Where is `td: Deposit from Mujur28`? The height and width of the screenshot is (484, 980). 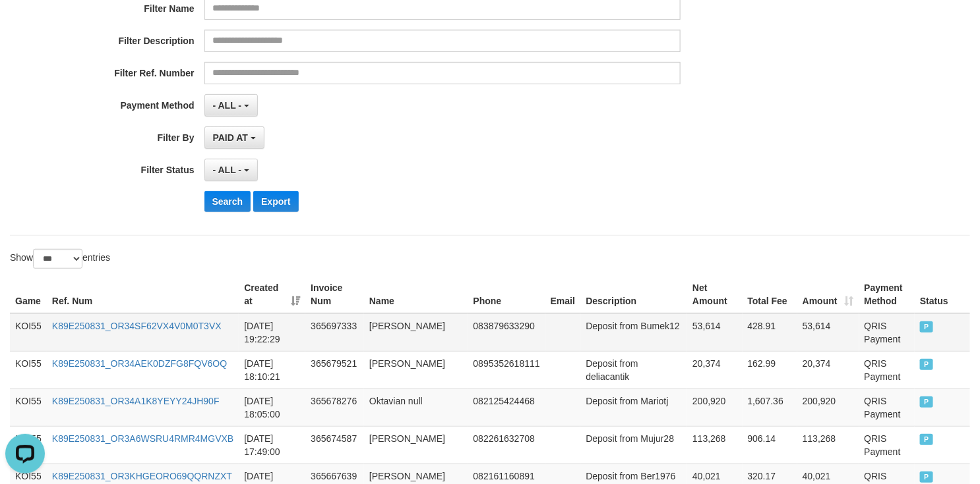 td: Deposit from Mujur28 is located at coordinates (634, 444).